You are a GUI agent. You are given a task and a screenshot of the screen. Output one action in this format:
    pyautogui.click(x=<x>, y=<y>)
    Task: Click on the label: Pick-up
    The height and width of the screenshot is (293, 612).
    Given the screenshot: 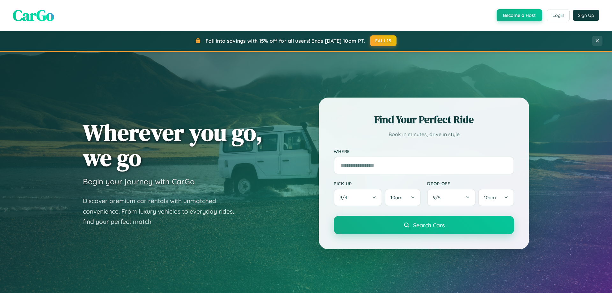 What is the action you would take?
    pyautogui.click(x=377, y=183)
    